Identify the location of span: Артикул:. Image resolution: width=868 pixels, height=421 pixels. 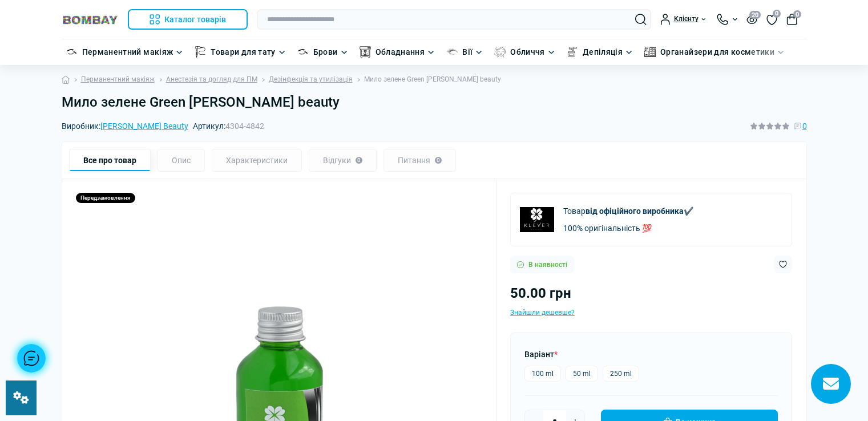
(228, 126).